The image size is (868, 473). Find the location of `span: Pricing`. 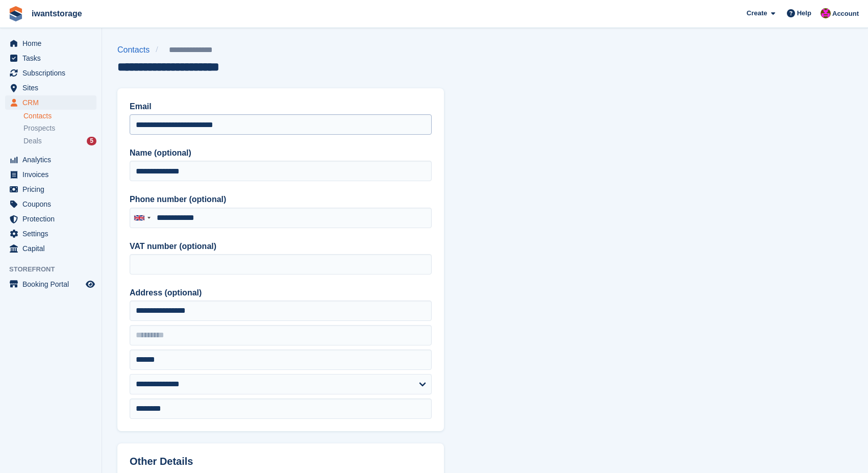

span: Pricing is located at coordinates (53, 189).